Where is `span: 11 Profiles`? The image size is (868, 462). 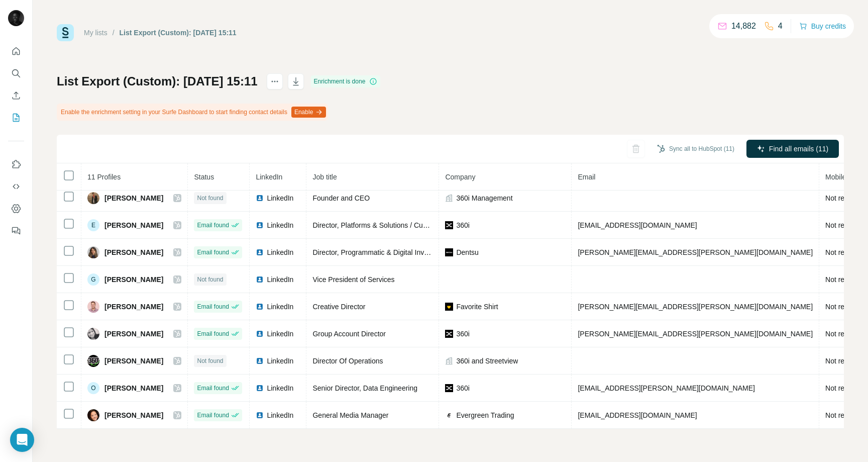 span: 11 Profiles is located at coordinates (104, 177).